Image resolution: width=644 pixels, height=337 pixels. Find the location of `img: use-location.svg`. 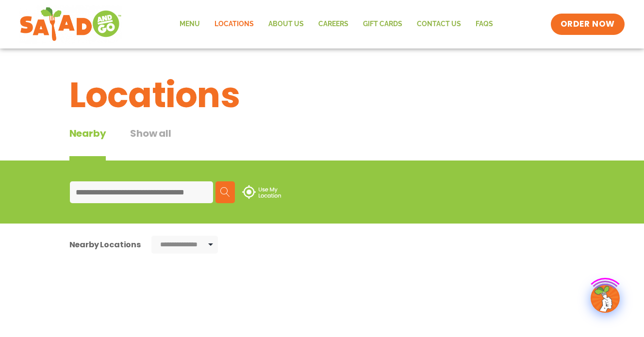

img: use-location.svg is located at coordinates (261, 192).